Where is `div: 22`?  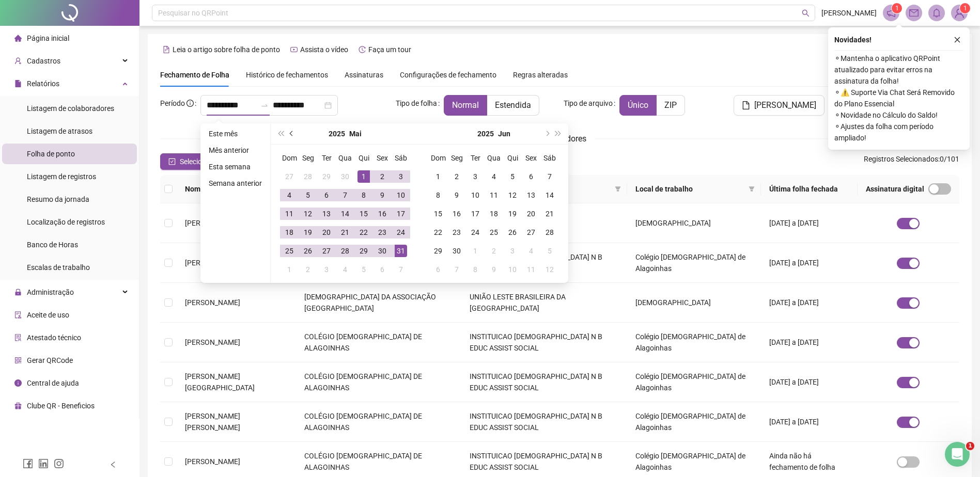 div: 22 is located at coordinates (364, 233).